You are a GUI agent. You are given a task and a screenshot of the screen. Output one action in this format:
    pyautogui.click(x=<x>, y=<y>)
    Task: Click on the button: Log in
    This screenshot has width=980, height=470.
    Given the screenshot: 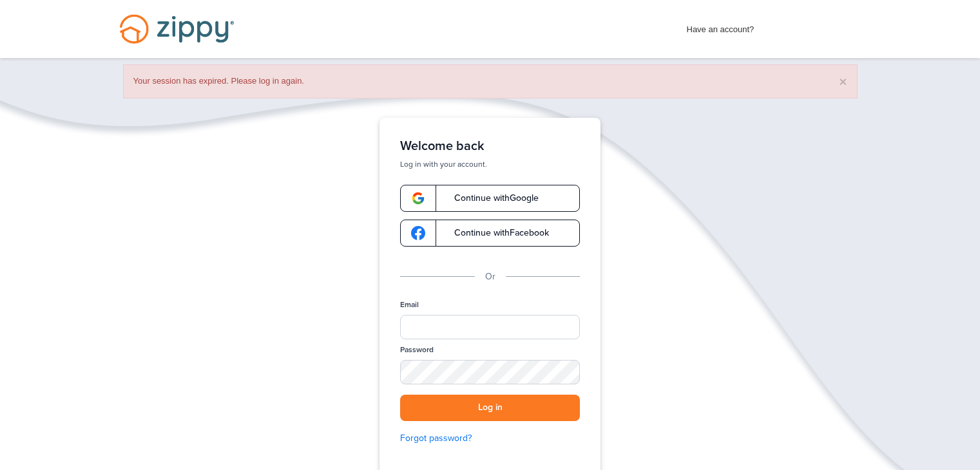 What is the action you would take?
    pyautogui.click(x=490, y=407)
    